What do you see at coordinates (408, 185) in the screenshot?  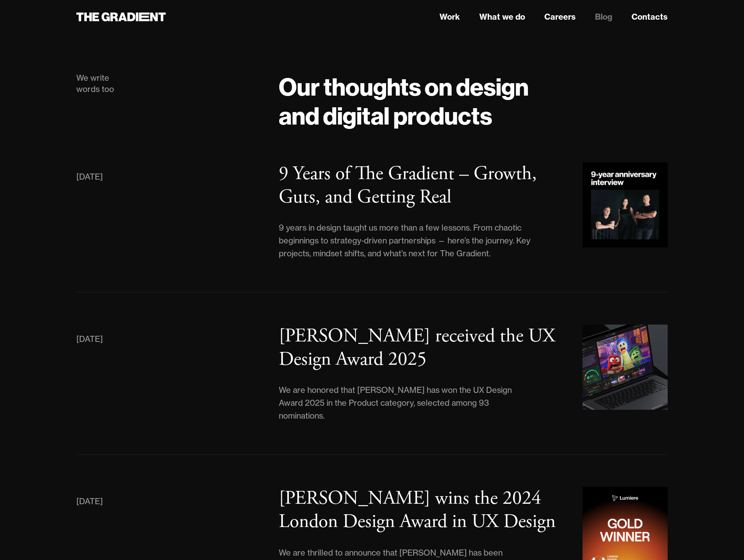 I see `h3: 9 Years of The Gradient – Growth, Guts, and Getting Real` at bounding box center [408, 185].